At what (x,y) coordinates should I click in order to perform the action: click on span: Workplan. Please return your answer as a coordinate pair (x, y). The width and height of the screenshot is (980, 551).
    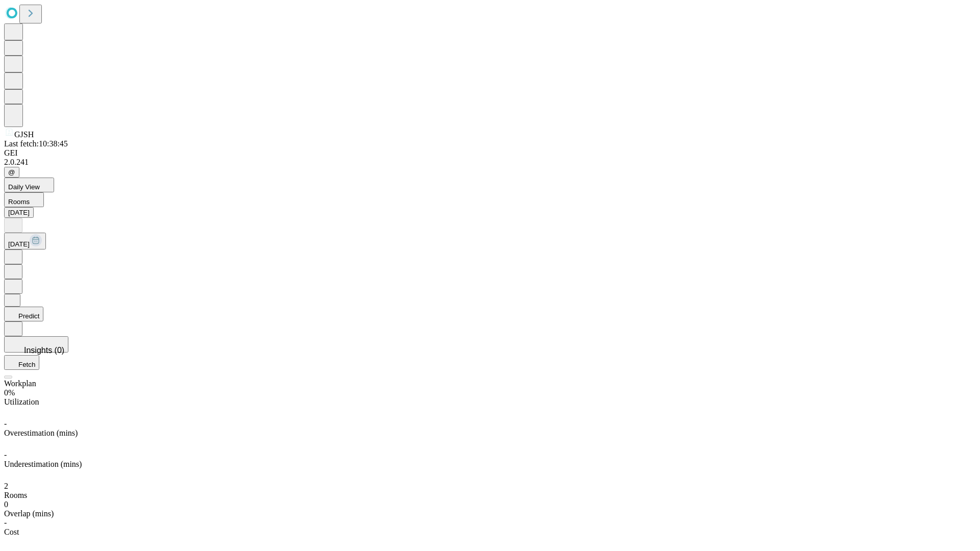
    Looking at the image, I should click on (20, 383).